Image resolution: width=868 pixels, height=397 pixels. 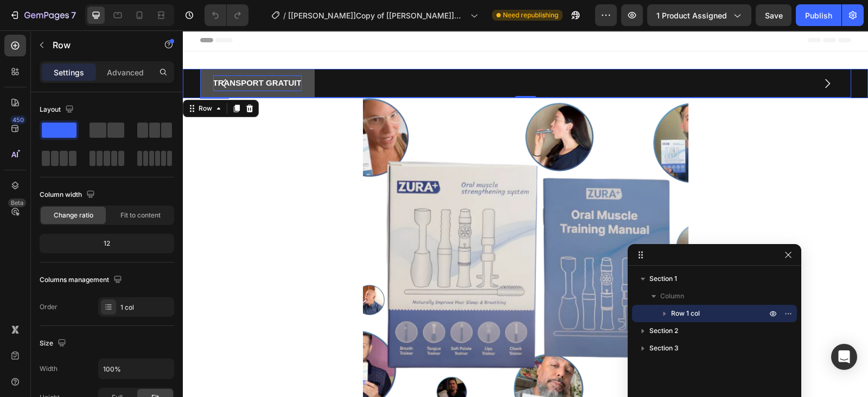 I want to click on span: Section 1, so click(x=663, y=279).